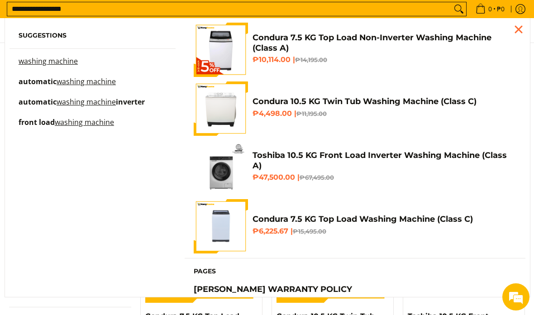 This screenshot has height=315, width=534. I want to click on a: front load washing machine, so click(92, 127).